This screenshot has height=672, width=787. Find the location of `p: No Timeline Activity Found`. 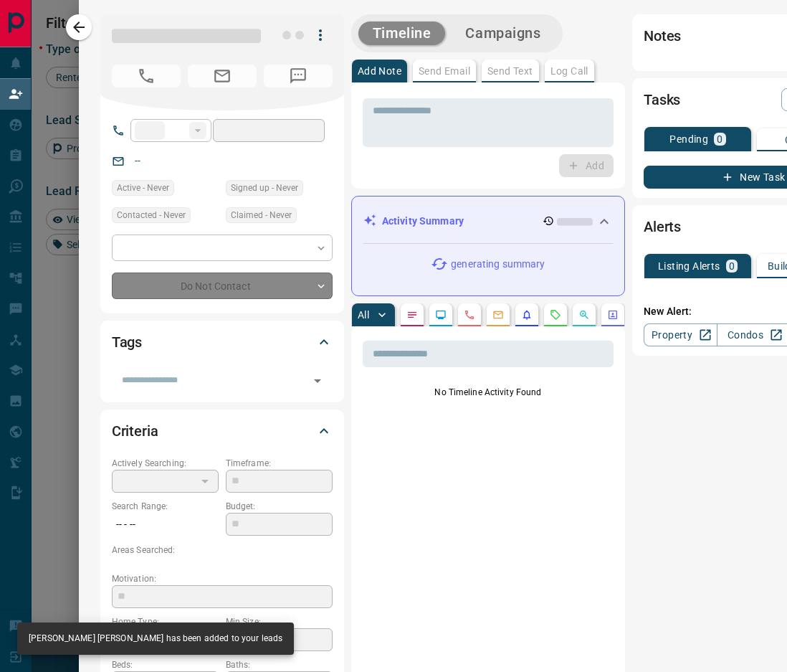

p: No Timeline Activity Found is located at coordinates (489, 392).